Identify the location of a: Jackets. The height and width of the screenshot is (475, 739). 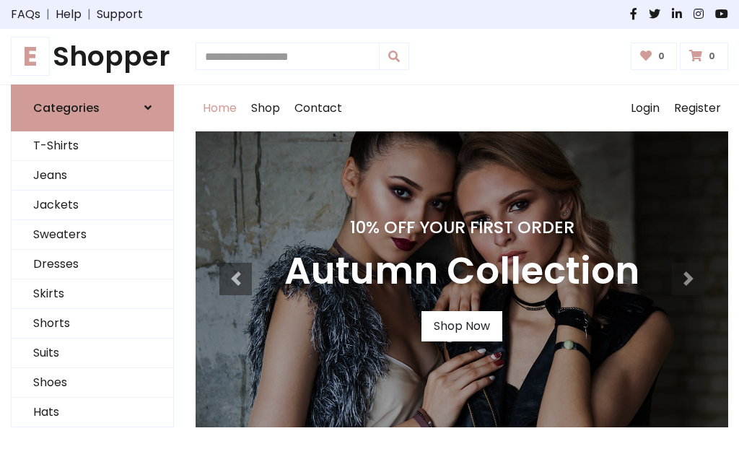
(92, 205).